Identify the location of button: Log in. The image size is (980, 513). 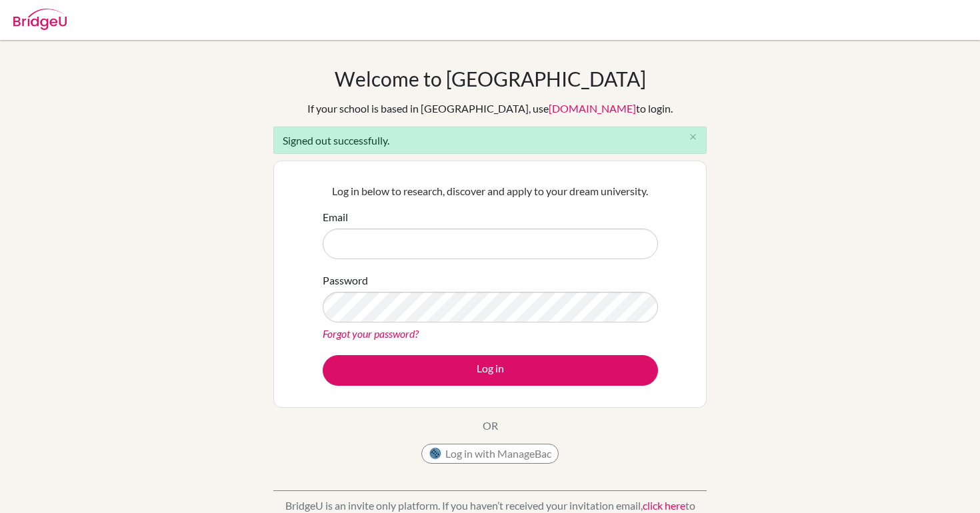
(490, 370).